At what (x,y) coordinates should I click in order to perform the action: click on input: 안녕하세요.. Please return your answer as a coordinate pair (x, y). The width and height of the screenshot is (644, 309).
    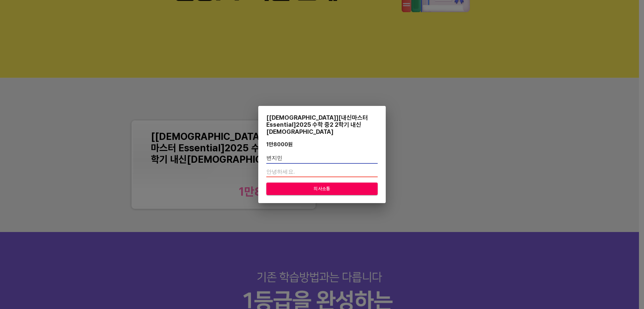
    Looking at the image, I should click on (322, 172).